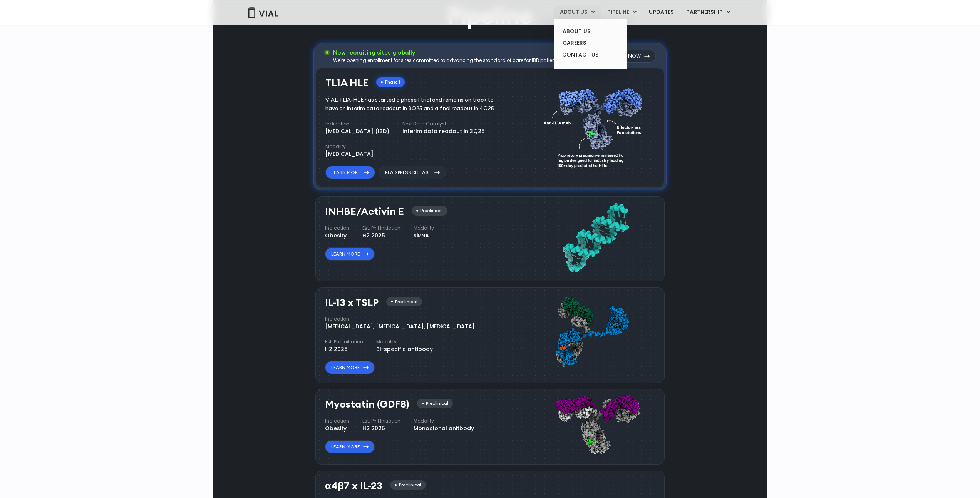  What do you see at coordinates (630, 57) in the screenshot?
I see `a: Apply Now` at bounding box center [630, 57].